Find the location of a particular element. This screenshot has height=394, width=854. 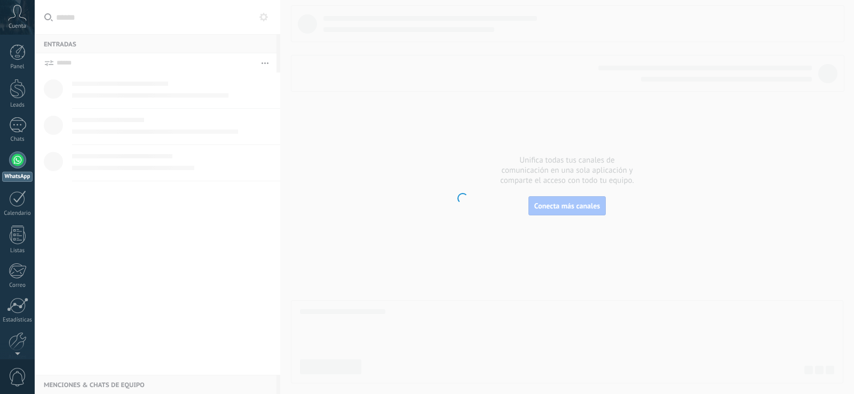

div: Listas is located at coordinates (18, 251).